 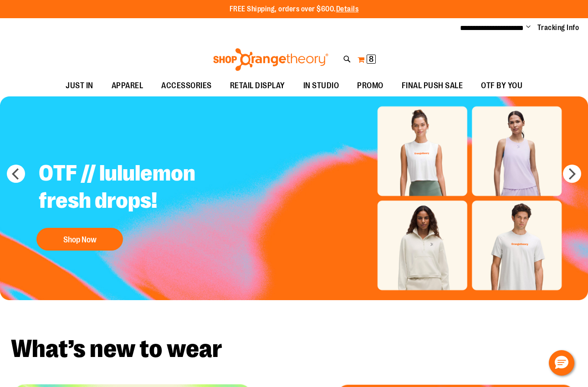 I want to click on span: APPAREL, so click(x=127, y=86).